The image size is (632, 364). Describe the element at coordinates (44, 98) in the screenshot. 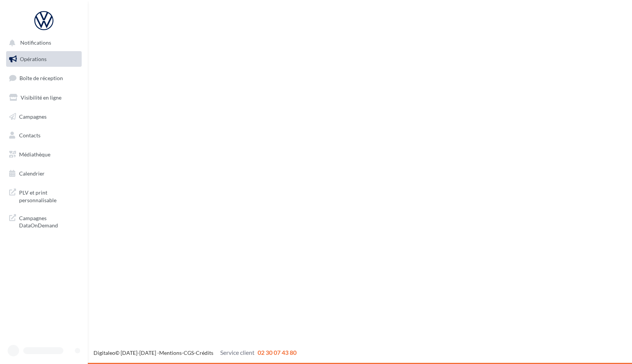

I see `a: Visibilité en ligne` at that location.